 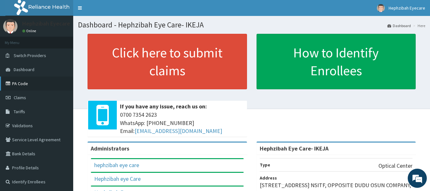 I want to click on span: Tariffs, so click(x=19, y=111).